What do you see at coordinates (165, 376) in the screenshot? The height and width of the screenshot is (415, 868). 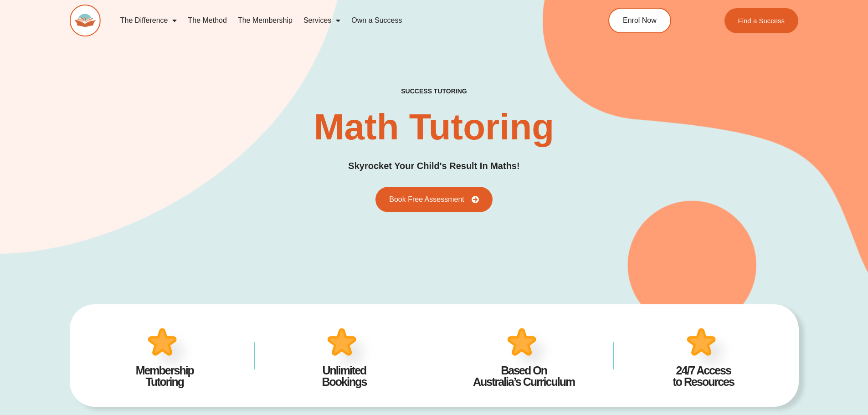 I see `h4: Membership Tutoring` at bounding box center [165, 376].